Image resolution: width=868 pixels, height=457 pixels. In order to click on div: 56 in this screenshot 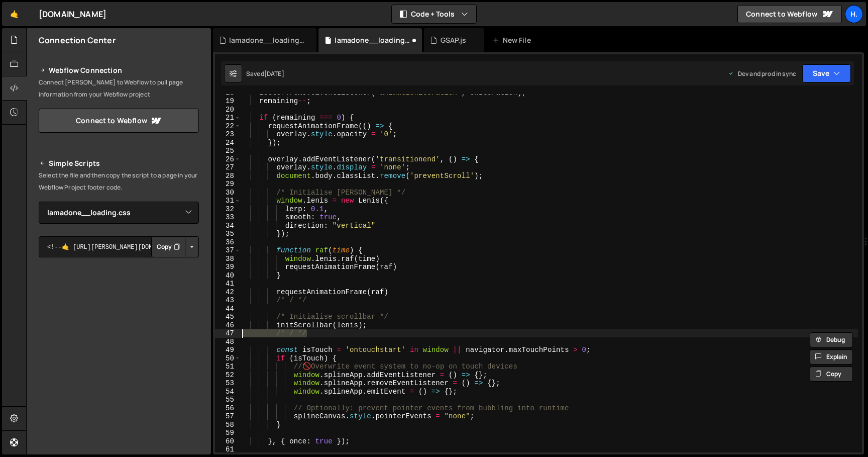, I will do `click(228, 408)`.